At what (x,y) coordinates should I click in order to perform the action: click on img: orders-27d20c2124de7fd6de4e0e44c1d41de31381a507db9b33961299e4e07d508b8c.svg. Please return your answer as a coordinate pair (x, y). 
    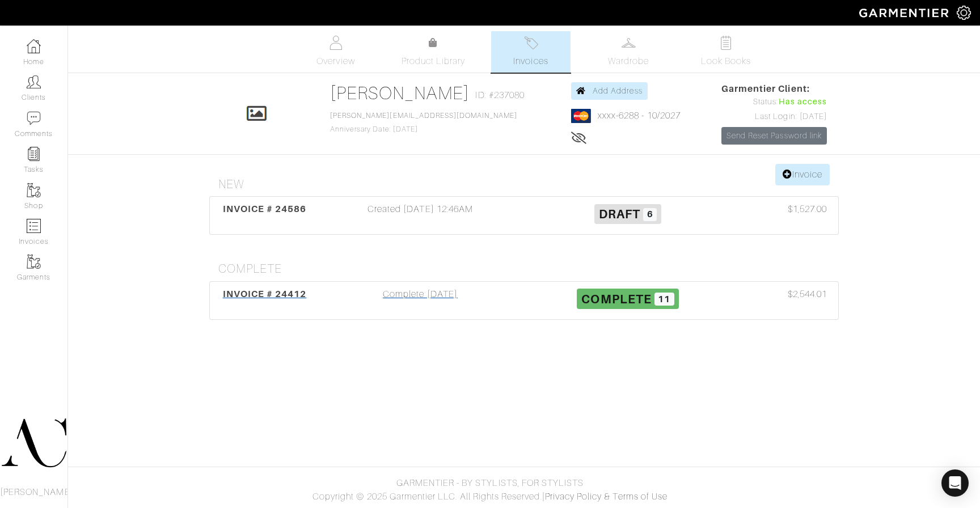
    Looking at the image, I should click on (531, 43).